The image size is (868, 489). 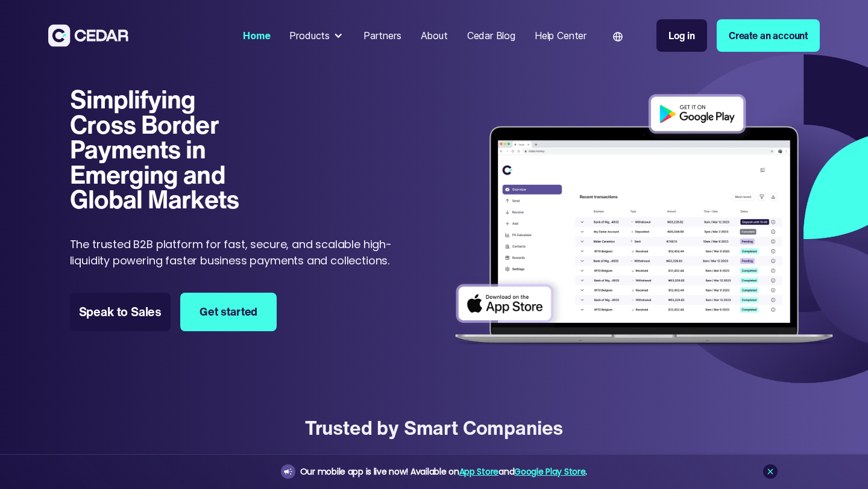 I want to click on h1: Simplifying Cross Border Payments in Emerging and Global Markets, so click(x=169, y=150).